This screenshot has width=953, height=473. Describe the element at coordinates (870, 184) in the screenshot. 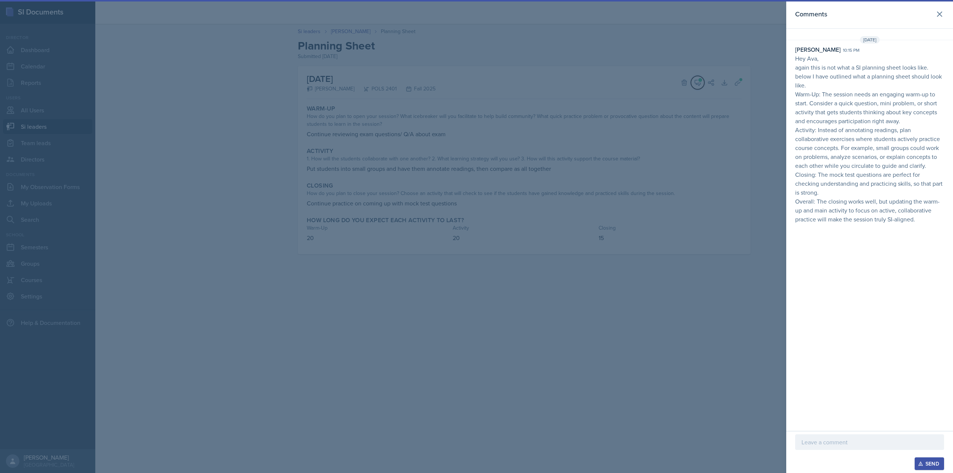

I see `p: Closing: The mock test questions are perfect for checking understanding and practicing skills, so...` at that location.